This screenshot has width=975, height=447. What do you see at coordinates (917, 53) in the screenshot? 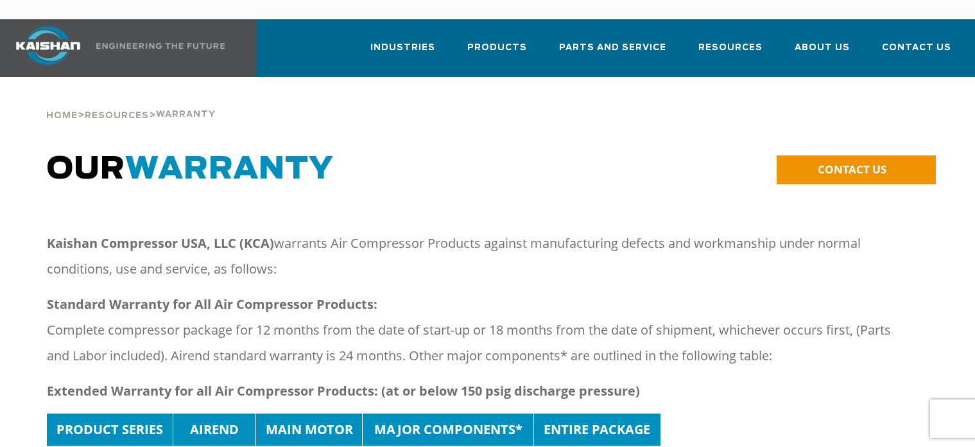
I see `a: Contact Us` at bounding box center [917, 53].